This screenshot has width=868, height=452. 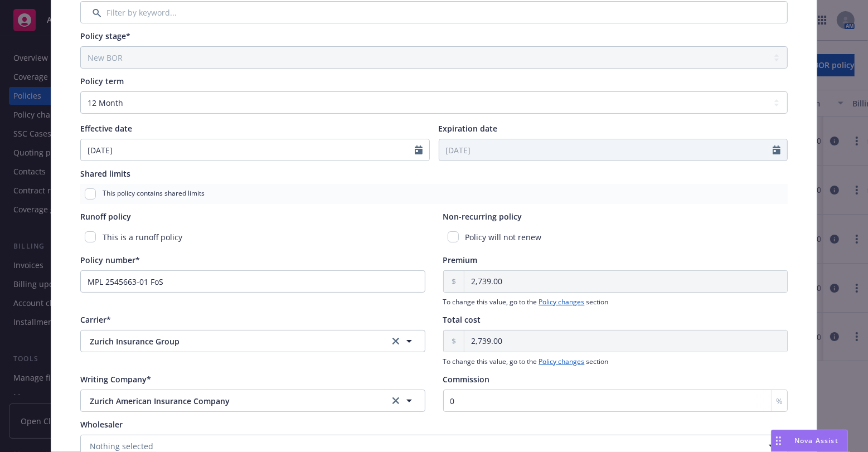 What do you see at coordinates (230, 401) in the screenshot?
I see `span: Zurich American Insurance Company` at bounding box center [230, 401].